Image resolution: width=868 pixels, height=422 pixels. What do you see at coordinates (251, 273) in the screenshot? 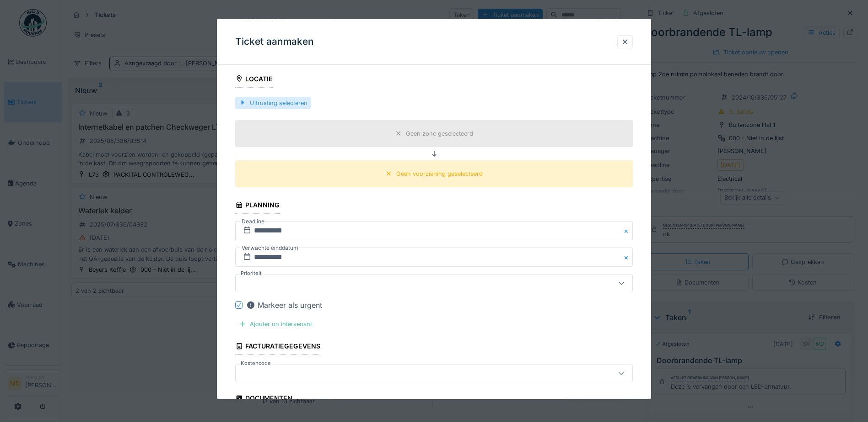
I see `label: Prioriteit` at bounding box center [251, 273].